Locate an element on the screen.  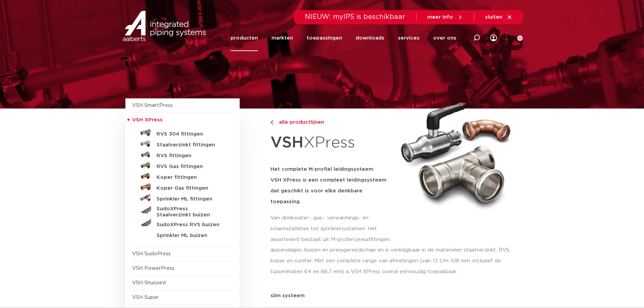
h5: Sprinkler ML fittingen is located at coordinates (190, 199).